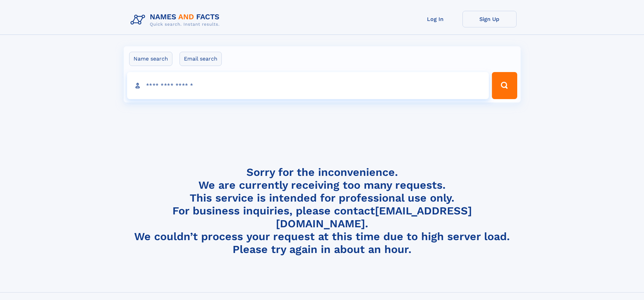  What do you see at coordinates (308, 86) in the screenshot?
I see `input: search input` at bounding box center [308, 86].